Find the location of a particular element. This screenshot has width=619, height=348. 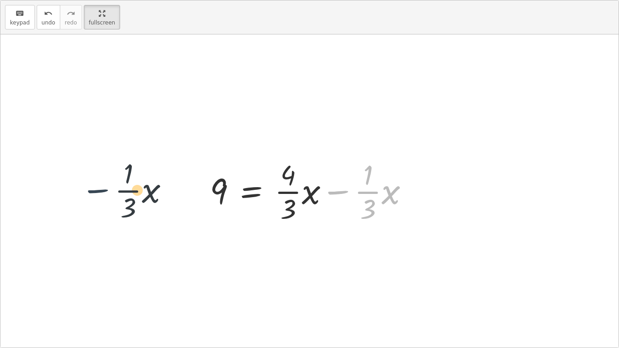

i: keyboard is located at coordinates (19, 14).